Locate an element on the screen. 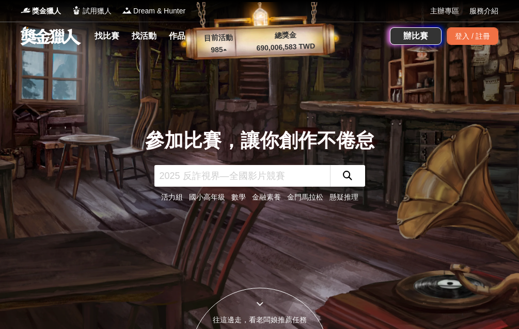  span: Dream & Hunter is located at coordinates (159, 11).